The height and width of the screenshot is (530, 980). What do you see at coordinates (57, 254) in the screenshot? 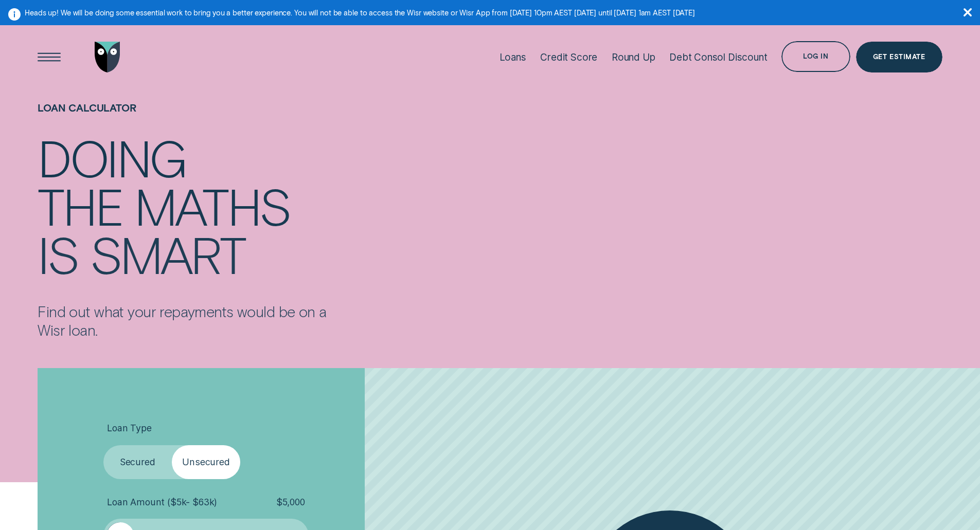
I see `div: is` at bounding box center [57, 254].